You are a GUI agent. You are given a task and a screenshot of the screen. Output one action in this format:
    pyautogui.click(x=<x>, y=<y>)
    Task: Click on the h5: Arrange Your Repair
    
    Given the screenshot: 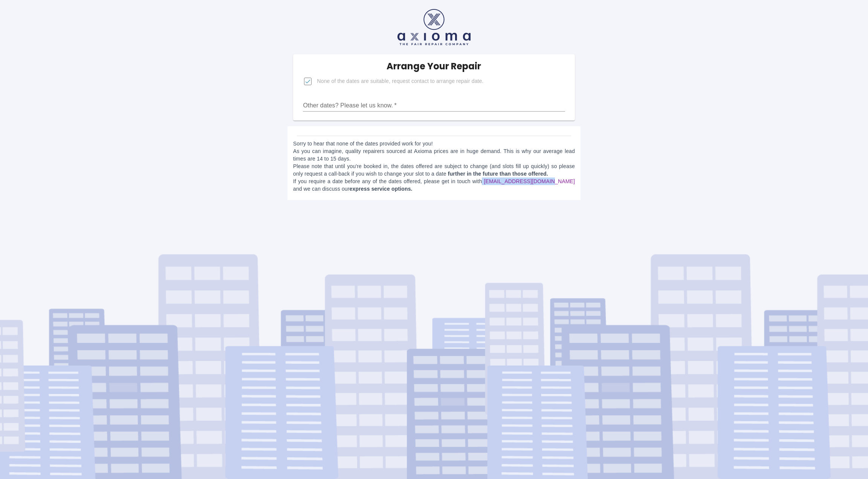 What is the action you would take?
    pyautogui.click(x=433, y=67)
    